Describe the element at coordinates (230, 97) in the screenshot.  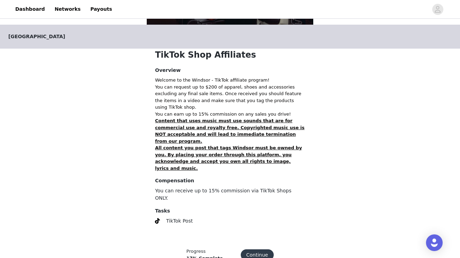
I see `p: You can request up to $200 of apparel, shoes and accessories excluding any final sale items. Once...` at that location.